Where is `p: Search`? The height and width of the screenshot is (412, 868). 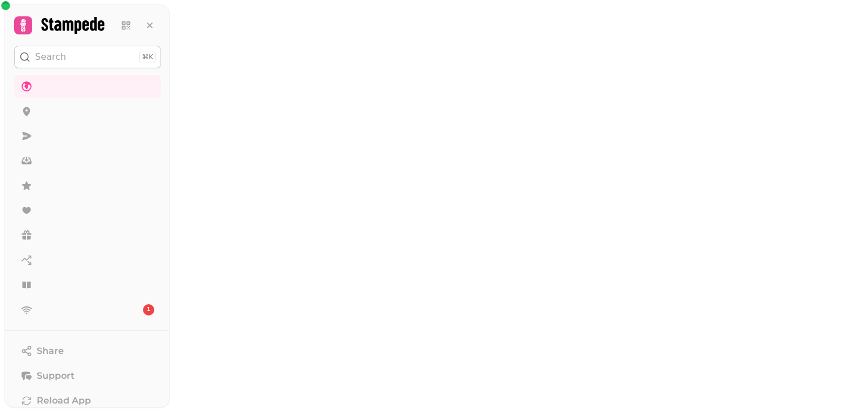 p: Search is located at coordinates (50, 57).